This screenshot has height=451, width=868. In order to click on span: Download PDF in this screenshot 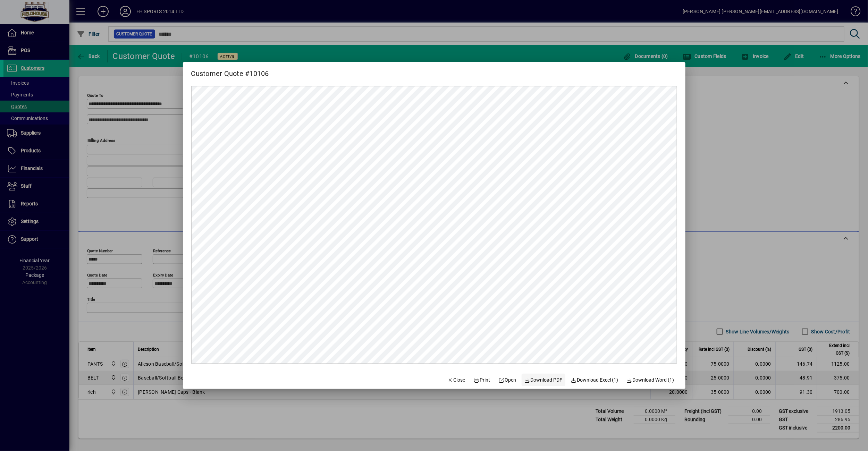, I will do `click(543, 379)`.